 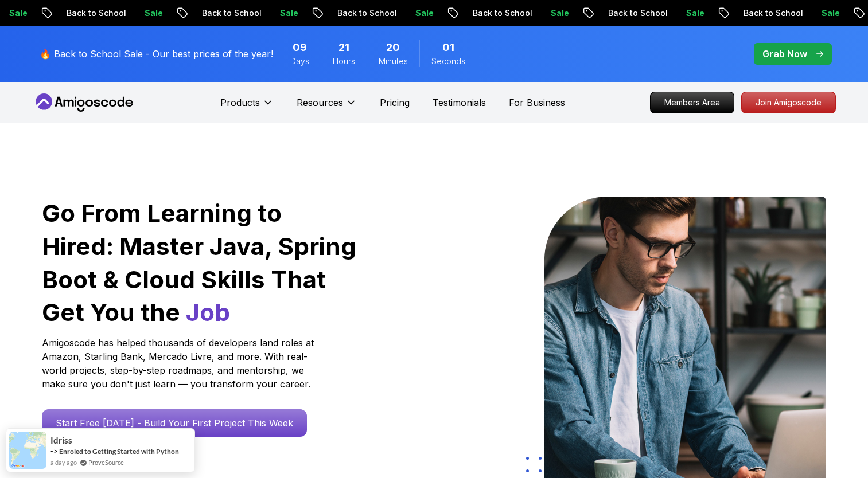 What do you see at coordinates (448, 47) in the screenshot?
I see `span: 1 Seconds` at bounding box center [448, 47].